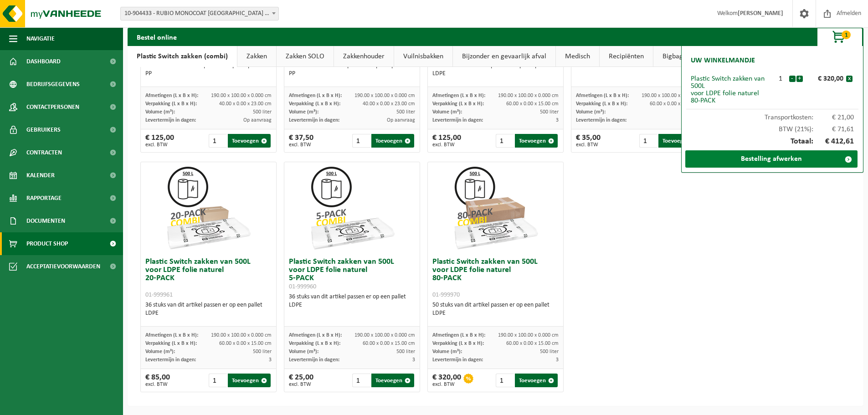  What do you see at coordinates (157, 37) in the screenshot?
I see `h2: Bestel online` at bounding box center [157, 37].